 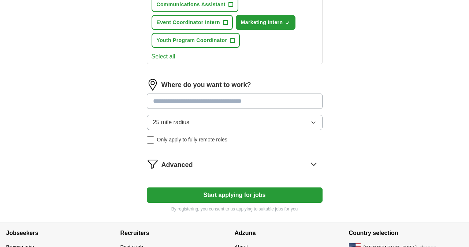 I want to click on button: Select all, so click(x=163, y=57).